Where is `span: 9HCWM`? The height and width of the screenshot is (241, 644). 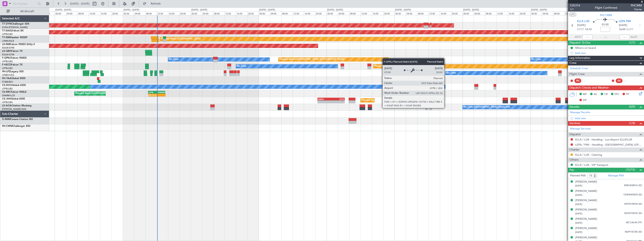
span: 9HCWM is located at coordinates (636, 6).